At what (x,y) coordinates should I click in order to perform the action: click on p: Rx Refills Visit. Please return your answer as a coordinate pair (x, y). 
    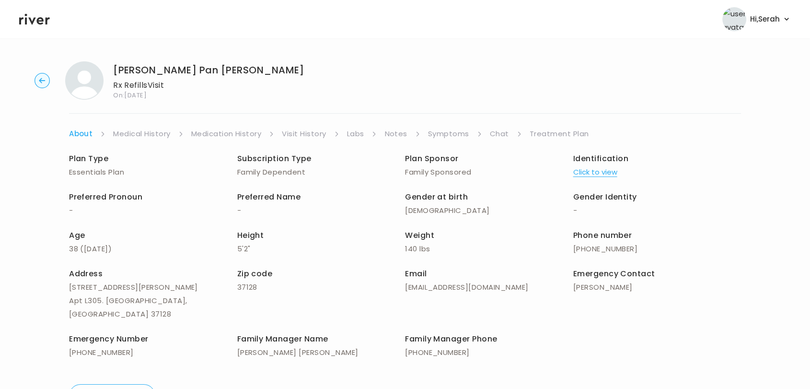
    Looking at the image, I should click on (209, 85).